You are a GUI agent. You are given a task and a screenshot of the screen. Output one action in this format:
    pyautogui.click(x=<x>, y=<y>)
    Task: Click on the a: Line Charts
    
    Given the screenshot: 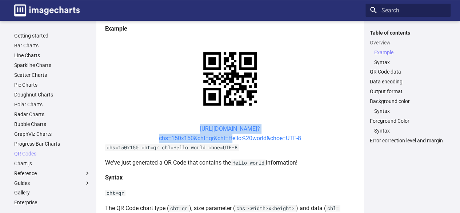 What is the action you would take?
    pyautogui.click(x=52, y=55)
    